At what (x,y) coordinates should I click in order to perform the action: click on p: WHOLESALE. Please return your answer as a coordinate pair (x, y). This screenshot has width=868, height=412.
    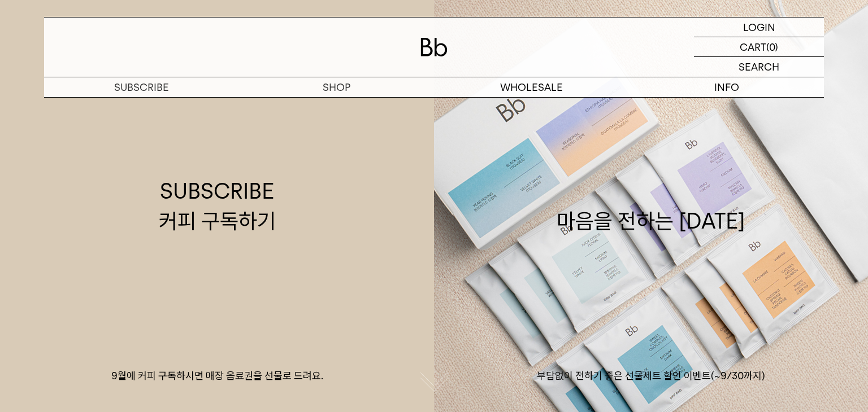
    Looking at the image, I should click on (531, 87).